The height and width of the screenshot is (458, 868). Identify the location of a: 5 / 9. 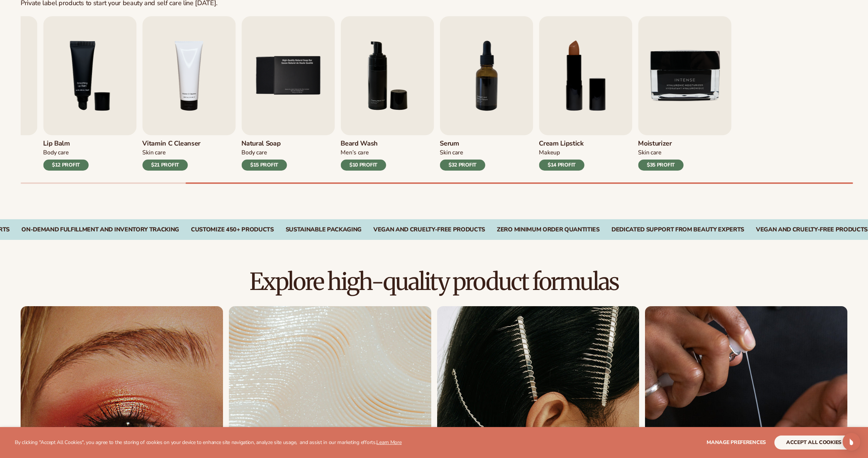
(288, 93).